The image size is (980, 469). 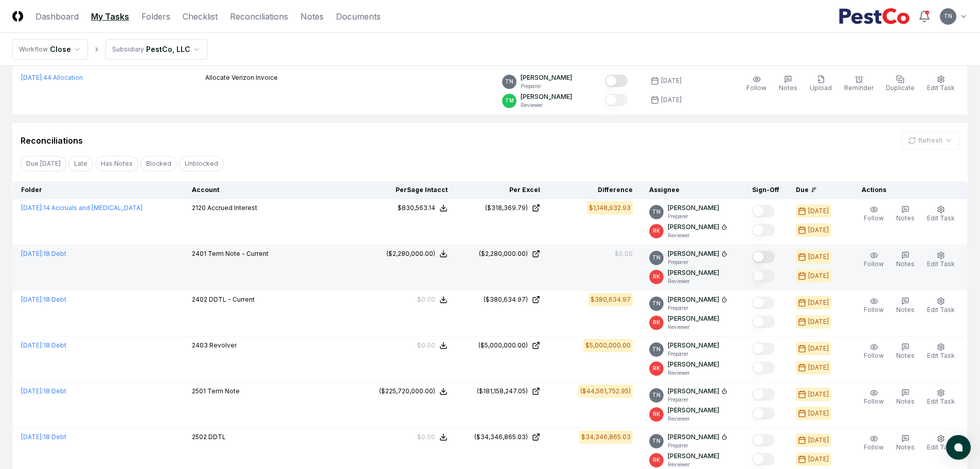 What do you see at coordinates (900, 84) in the screenshot?
I see `button: Duplicate` at bounding box center [900, 84].